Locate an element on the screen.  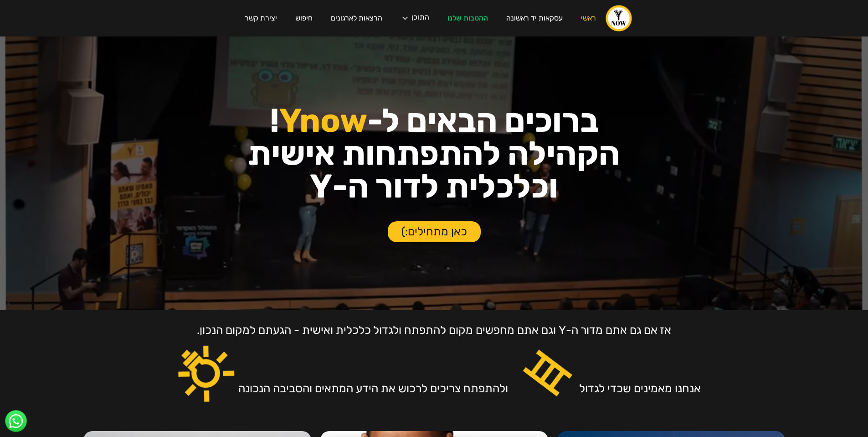
div: ולהתפתח צריכים לרכוש את הידע המתאים והסביבה הנכונה is located at coordinates (373, 388).